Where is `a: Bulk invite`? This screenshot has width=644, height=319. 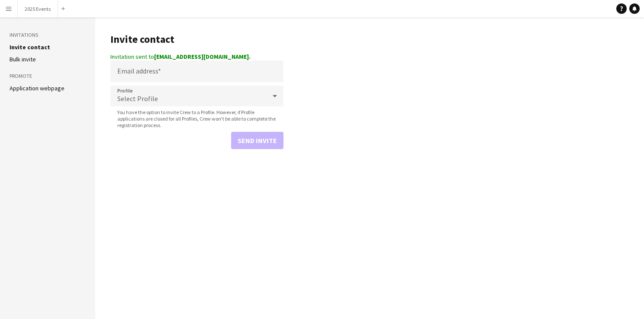 a: Bulk invite is located at coordinates (23, 59).